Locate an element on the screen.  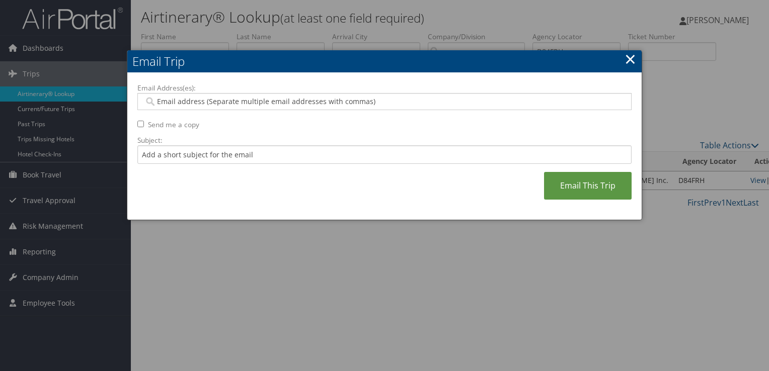
label: Send me a copy is located at coordinates (174, 125).